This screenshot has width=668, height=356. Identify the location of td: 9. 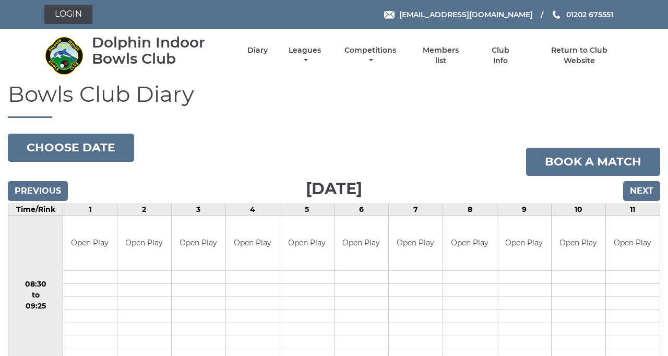
(524, 210).